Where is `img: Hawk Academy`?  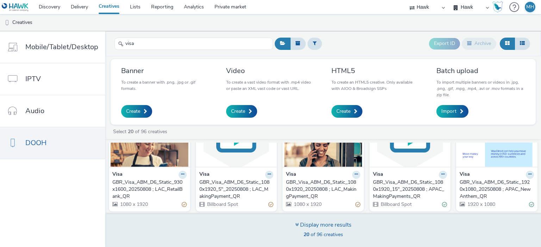 img: Hawk Academy is located at coordinates (497, 7).